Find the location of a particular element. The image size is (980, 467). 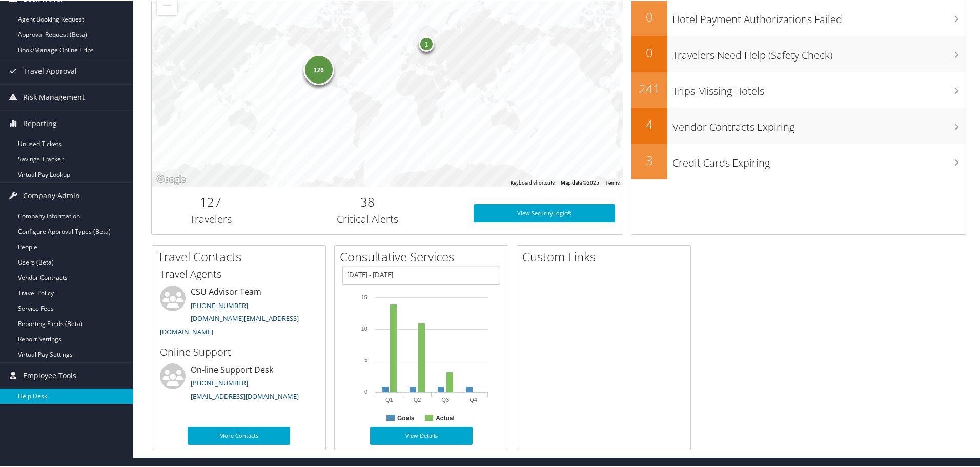

h2: Travel Contacts is located at coordinates (241, 255).